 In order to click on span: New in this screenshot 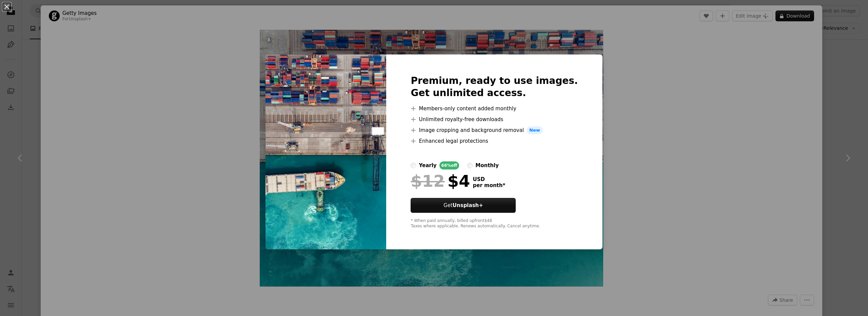, I will do `click(535, 131)`.